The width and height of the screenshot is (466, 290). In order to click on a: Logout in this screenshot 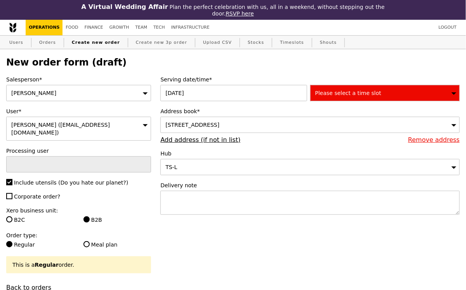, I will do `click(448, 28)`.